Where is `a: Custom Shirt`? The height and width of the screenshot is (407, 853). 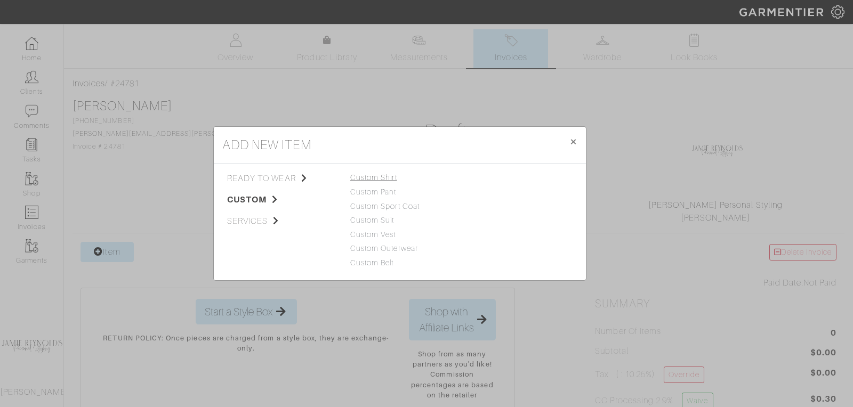
a: Custom Shirt is located at coordinates (374, 178).